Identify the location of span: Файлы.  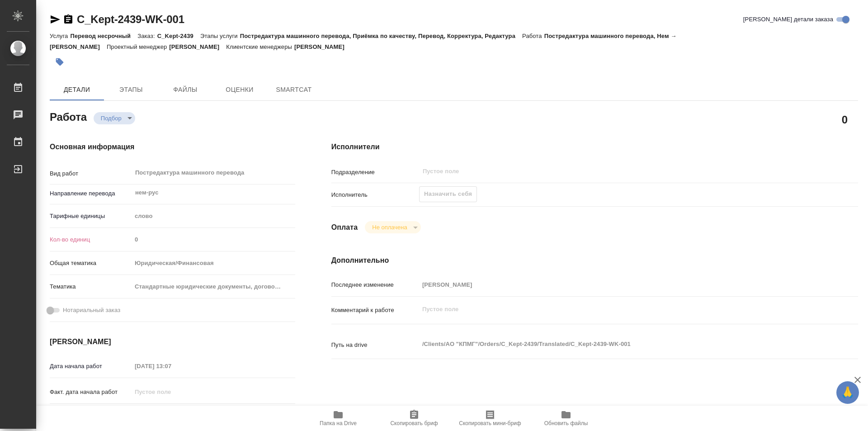
(185, 90).